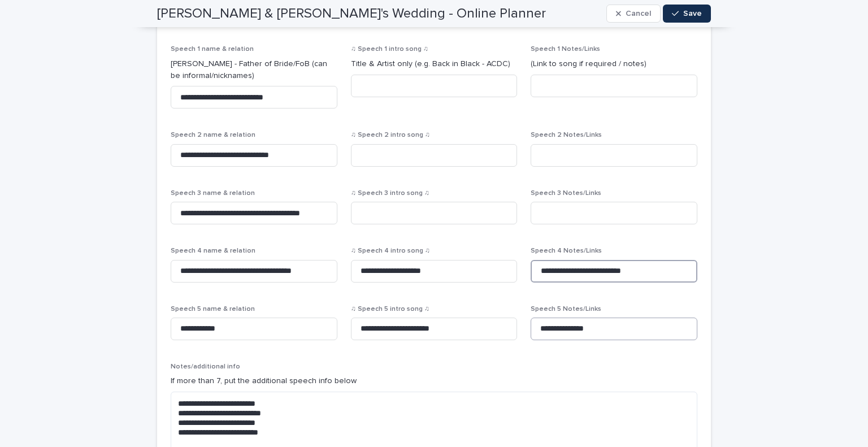 This screenshot has width=868, height=447. I want to click on span: Speech 1 Notes/Links, so click(565, 49).